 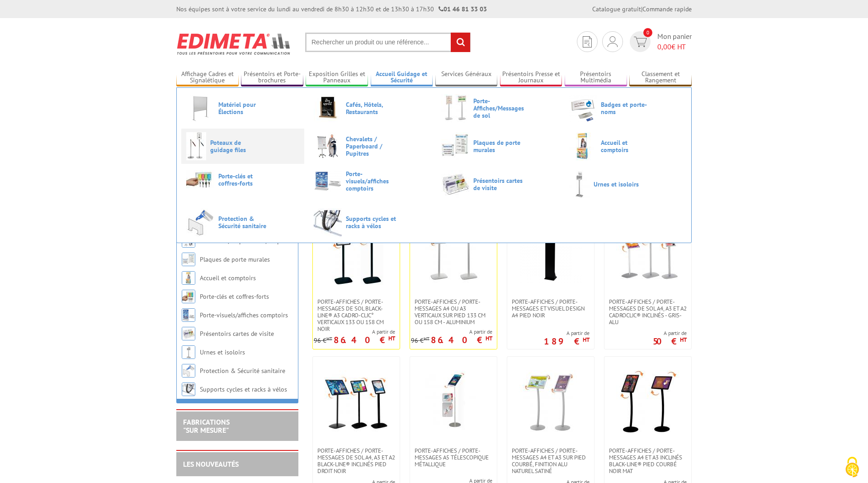 I want to click on img: Porte-affiches / Porte-messages A4 et A3 inclinés Black-Line® pied courbé noir mat, so click(x=648, y=402).